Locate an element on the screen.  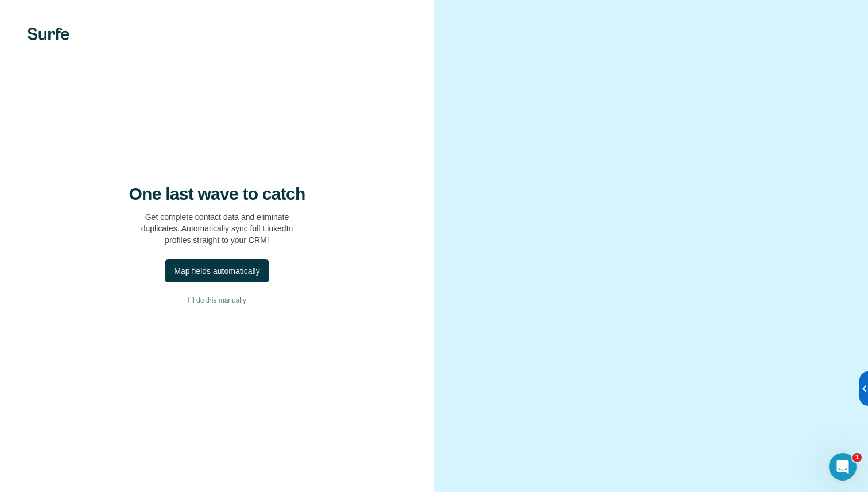
div: Map fields automatically is located at coordinates (217, 271).